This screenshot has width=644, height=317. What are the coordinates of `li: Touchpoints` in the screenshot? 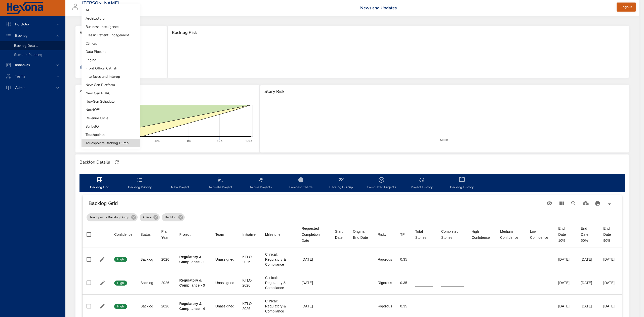 It's located at (111, 135).